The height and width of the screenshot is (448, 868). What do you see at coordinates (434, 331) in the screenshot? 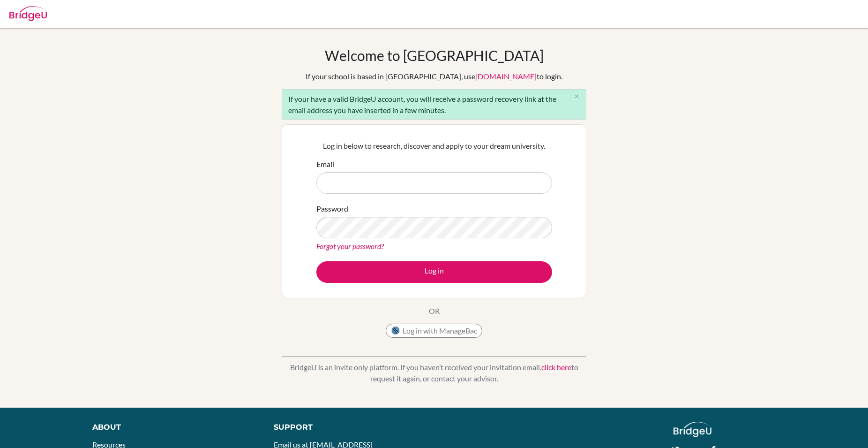
I see `button: Log in with ManageBac` at bounding box center [434, 331].